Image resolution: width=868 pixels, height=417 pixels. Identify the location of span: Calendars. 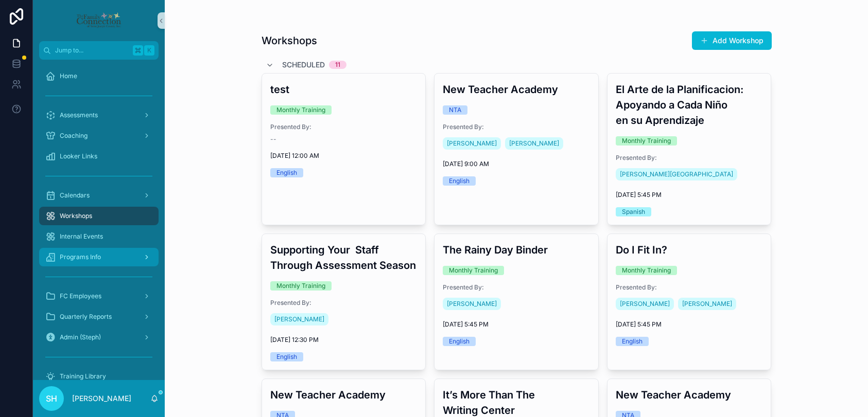
(75, 196).